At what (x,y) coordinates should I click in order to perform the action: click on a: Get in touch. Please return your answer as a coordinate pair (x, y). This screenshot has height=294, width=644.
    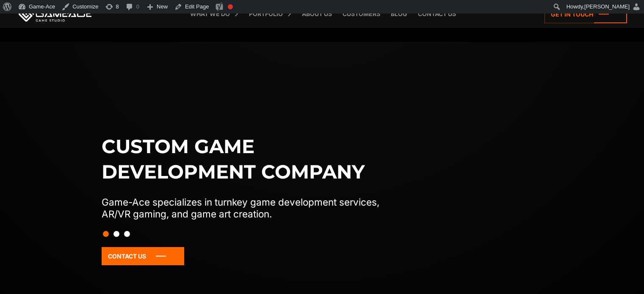
    Looking at the image, I should click on (586, 14).